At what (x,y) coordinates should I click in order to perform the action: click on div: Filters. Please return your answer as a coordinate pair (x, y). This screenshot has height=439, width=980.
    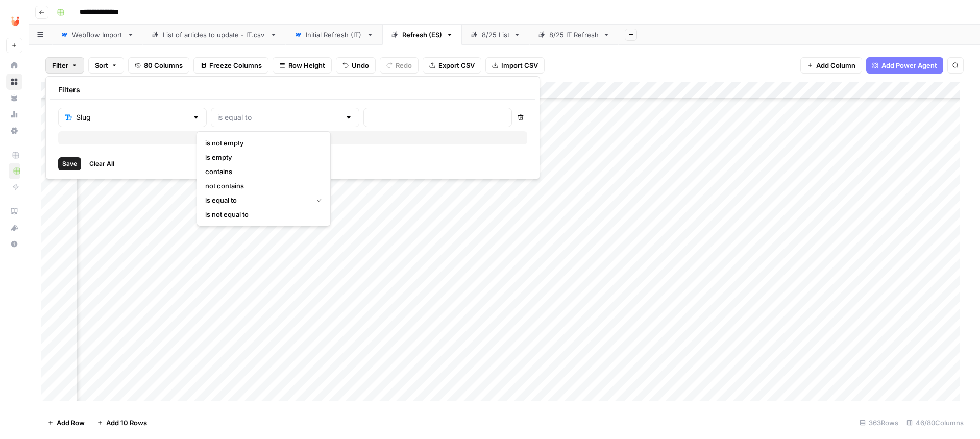
    Looking at the image, I should click on (293, 90).